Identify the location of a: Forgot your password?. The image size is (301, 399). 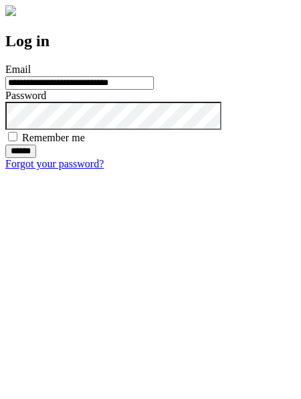
(54, 163).